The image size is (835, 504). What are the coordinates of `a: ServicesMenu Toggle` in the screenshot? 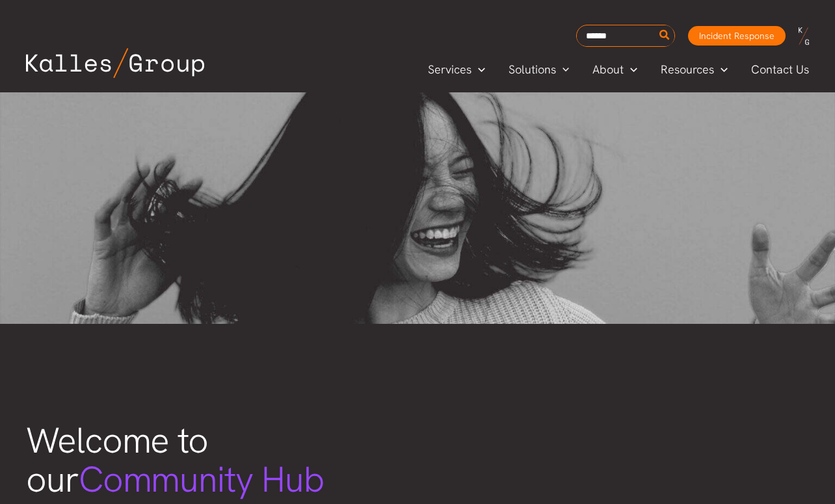 It's located at (456, 69).